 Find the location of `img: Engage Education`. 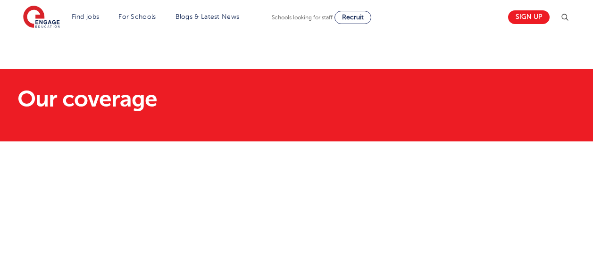

img: Engage Education is located at coordinates (42, 17).